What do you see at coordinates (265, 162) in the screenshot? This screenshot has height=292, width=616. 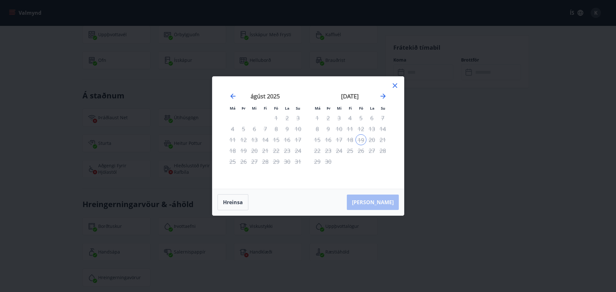 I see `td: Not available. fimmtudagur, 28. ágúst 2025` at bounding box center [265, 162].